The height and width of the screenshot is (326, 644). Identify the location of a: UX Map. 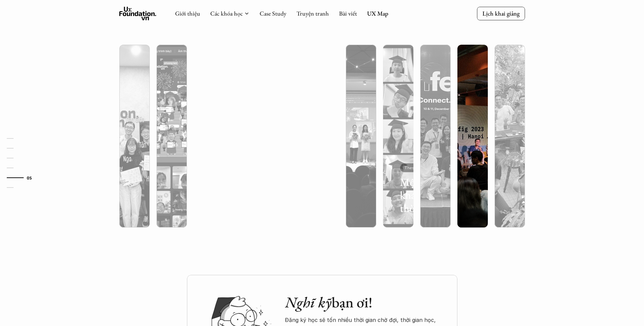
(378, 13).